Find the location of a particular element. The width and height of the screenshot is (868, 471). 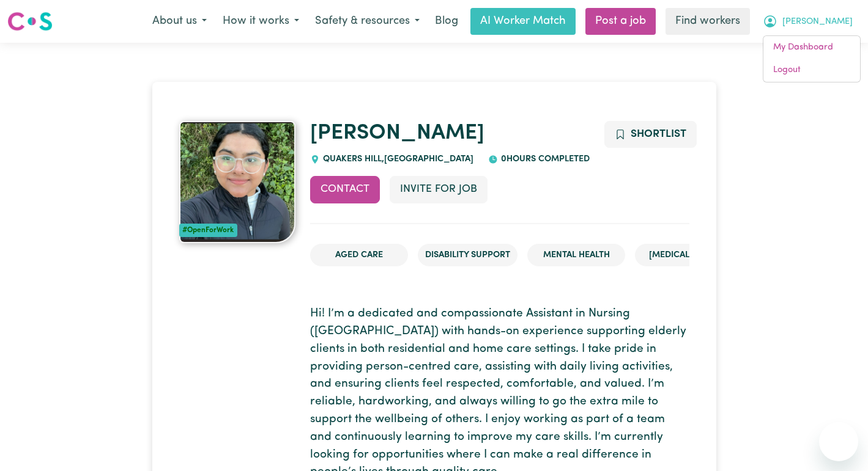

a: My Dashboard is located at coordinates (811, 48).